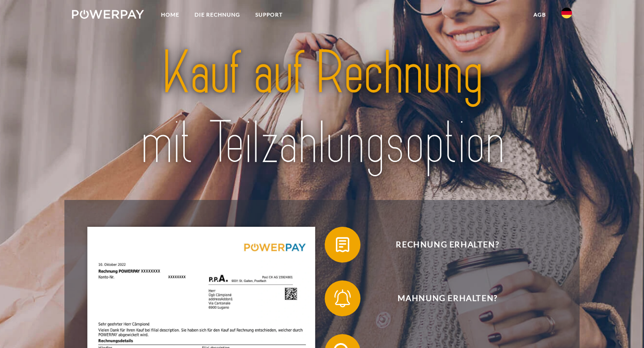 The image size is (644, 348). What do you see at coordinates (448, 298) in the screenshot?
I see `span: Mahnung erhalten?` at bounding box center [448, 298].